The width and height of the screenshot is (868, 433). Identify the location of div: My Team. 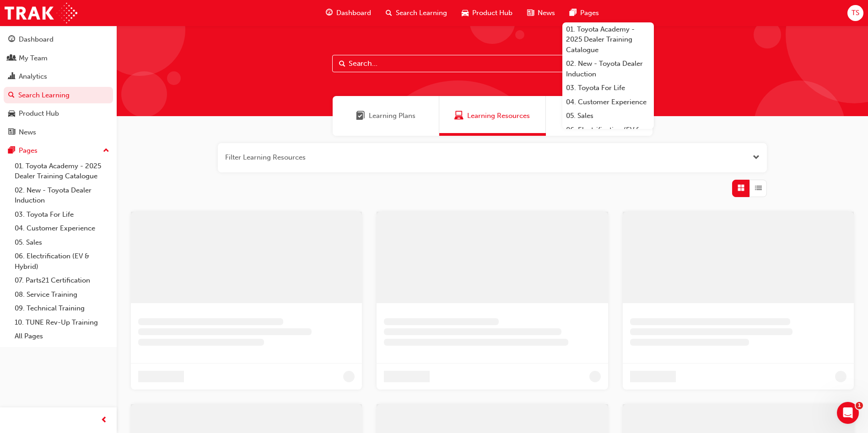
(33, 58).